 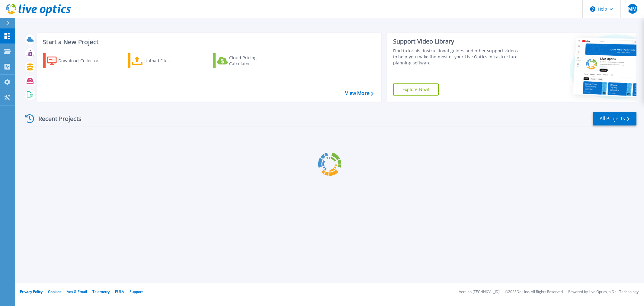 What do you see at coordinates (457, 41) in the screenshot?
I see `div: Support Video Library` at bounding box center [457, 41].